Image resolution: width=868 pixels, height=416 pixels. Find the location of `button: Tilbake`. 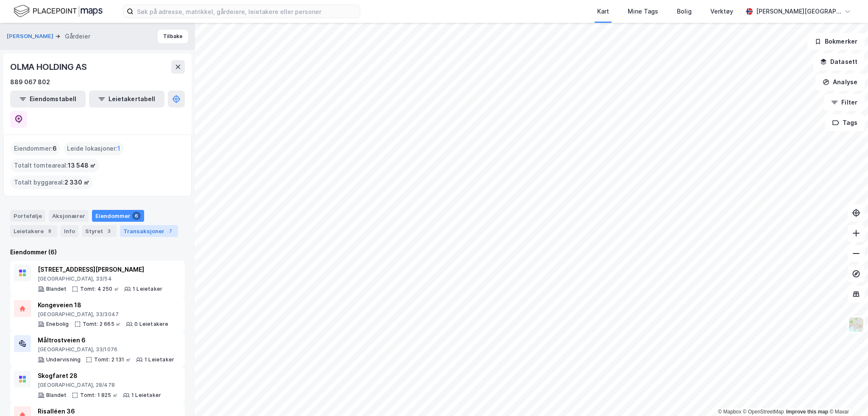

button: Tilbake is located at coordinates (173, 36).